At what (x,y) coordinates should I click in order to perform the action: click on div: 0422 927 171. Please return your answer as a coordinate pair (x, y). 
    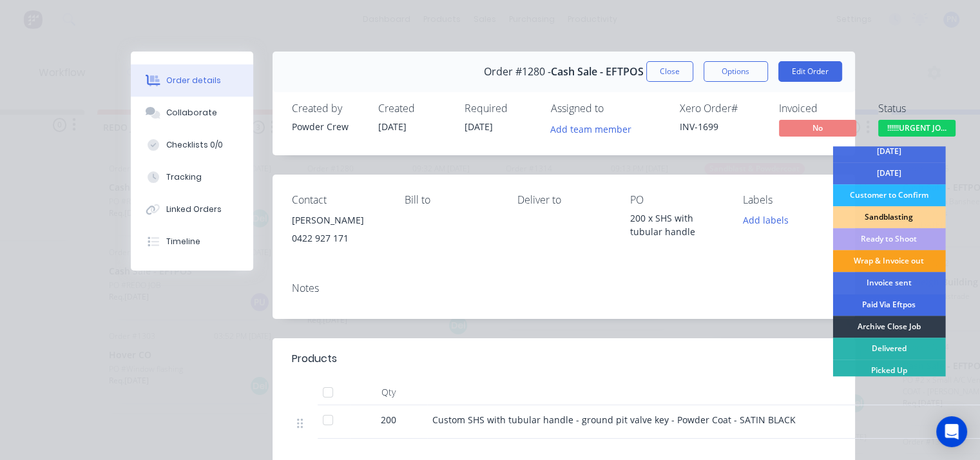
    Looking at the image, I should click on (338, 238).